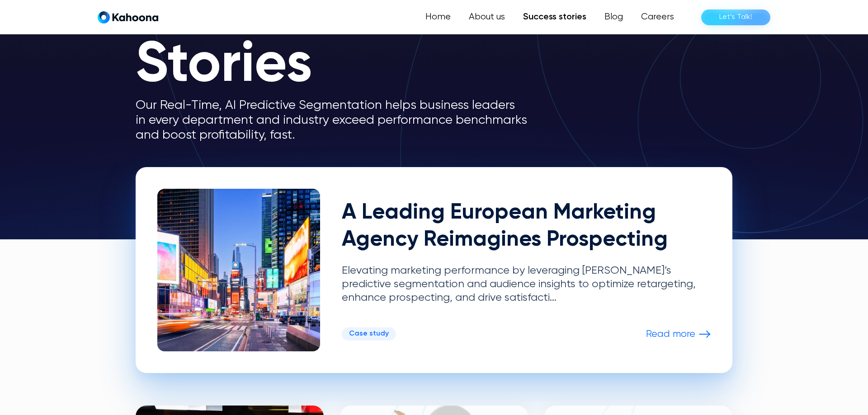 The height and width of the screenshot is (415, 868). What do you see at coordinates (670, 334) in the screenshot?
I see `p: Read more` at bounding box center [670, 334].